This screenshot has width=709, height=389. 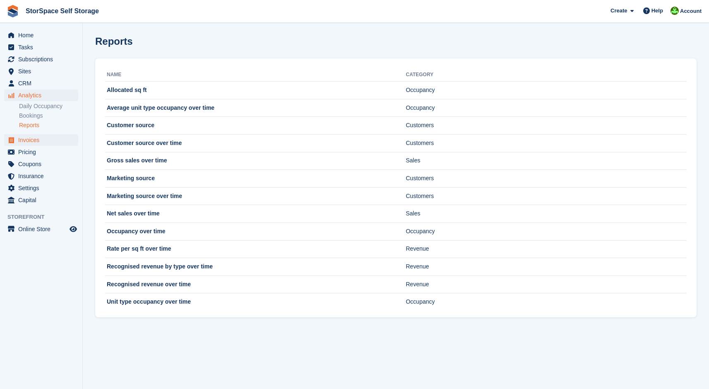 I want to click on a: Reports, so click(x=48, y=125).